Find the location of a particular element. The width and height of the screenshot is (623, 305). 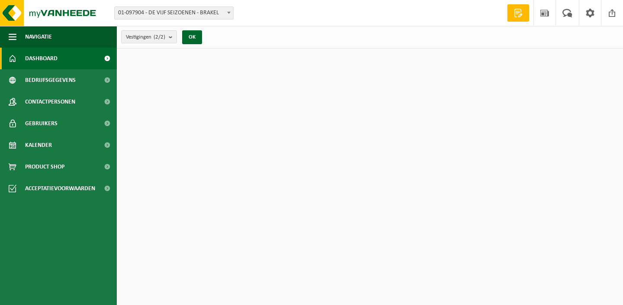

span: Contactpersonen is located at coordinates (50, 102).